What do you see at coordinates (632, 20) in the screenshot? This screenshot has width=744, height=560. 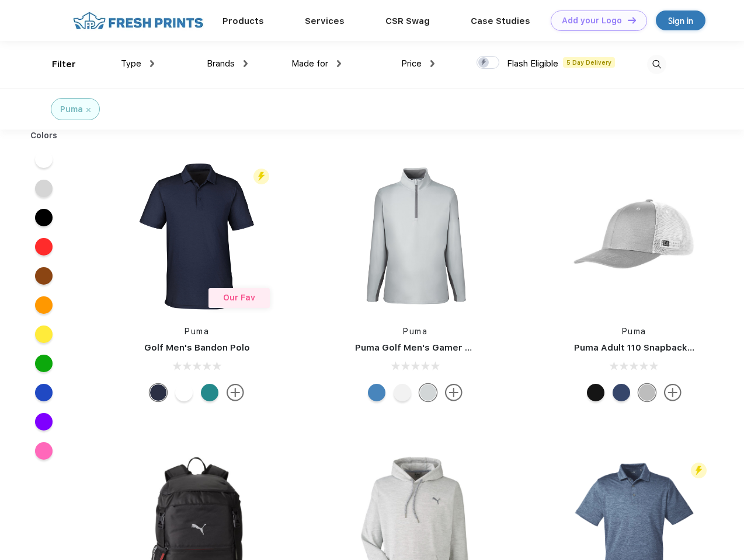 I see `img: DT` at bounding box center [632, 20].